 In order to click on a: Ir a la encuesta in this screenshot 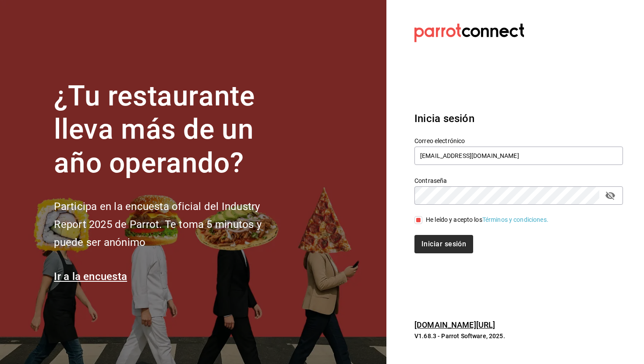, I will do `click(90, 277)`.